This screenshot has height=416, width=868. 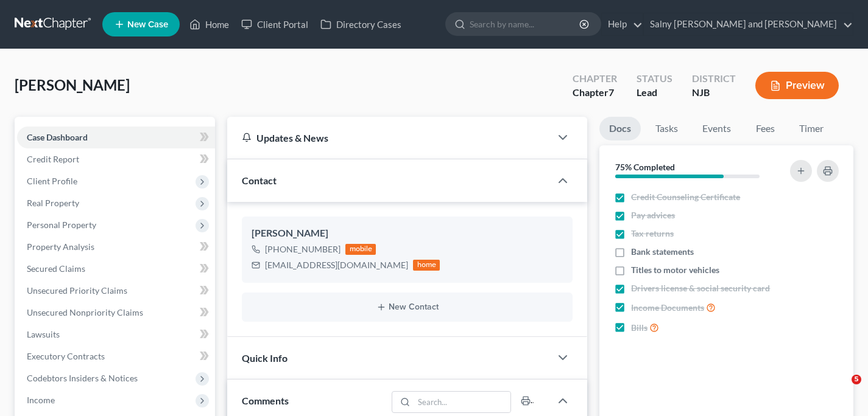 What do you see at coordinates (856, 380) in the screenshot?
I see `span: 5` at bounding box center [856, 380].